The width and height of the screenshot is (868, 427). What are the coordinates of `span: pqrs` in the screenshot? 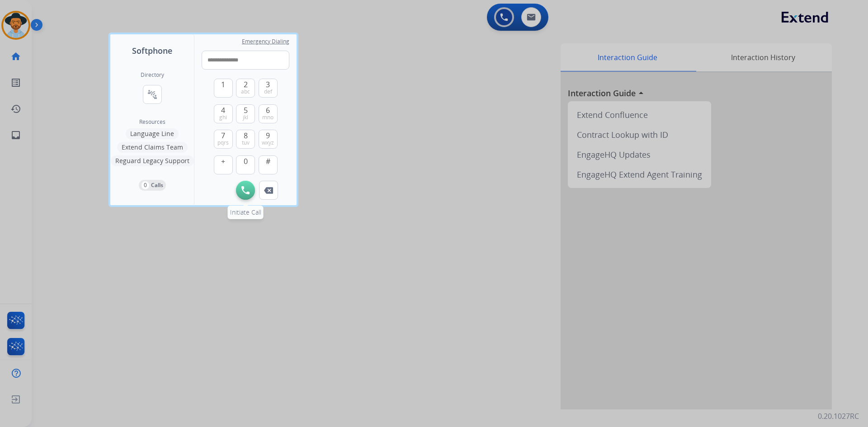 It's located at (223, 143).